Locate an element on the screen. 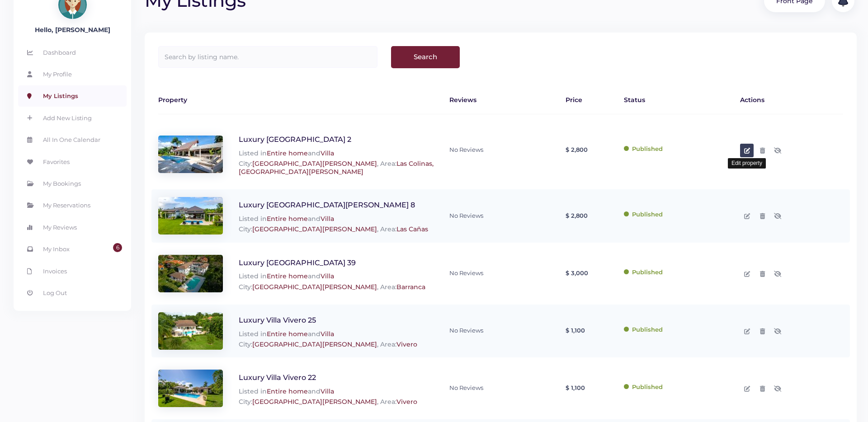  a: Luxury Villa Vivero 22 is located at coordinates (277, 378).